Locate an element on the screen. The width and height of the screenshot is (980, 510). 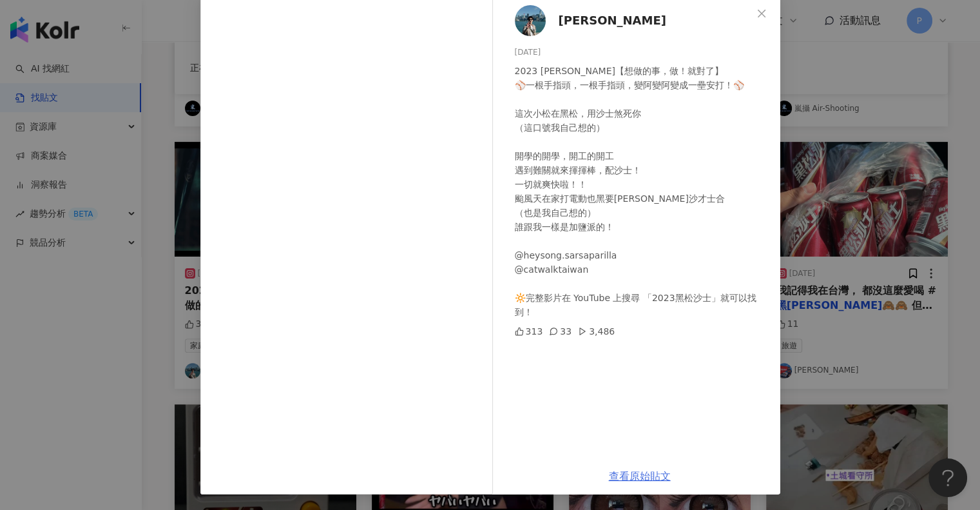
div: 313 is located at coordinates (529, 332).